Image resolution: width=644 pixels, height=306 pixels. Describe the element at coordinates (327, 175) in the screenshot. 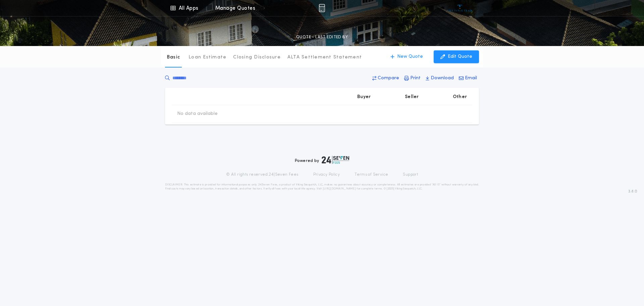

I see `a: Privacy Policy` at that location.